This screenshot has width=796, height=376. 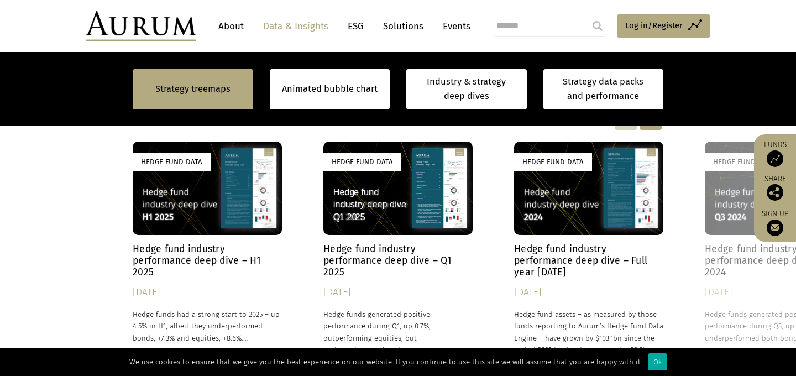 What do you see at coordinates (598, 26) in the screenshot?
I see `input: Submit` at bounding box center [598, 26].